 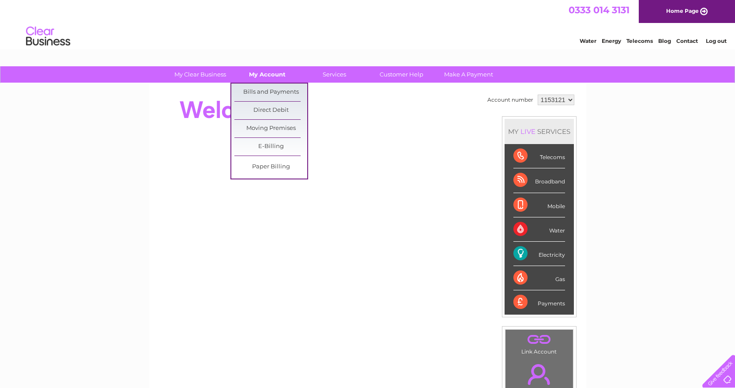 What do you see at coordinates (271, 110) in the screenshot?
I see `a: Direct Debit` at bounding box center [271, 110].